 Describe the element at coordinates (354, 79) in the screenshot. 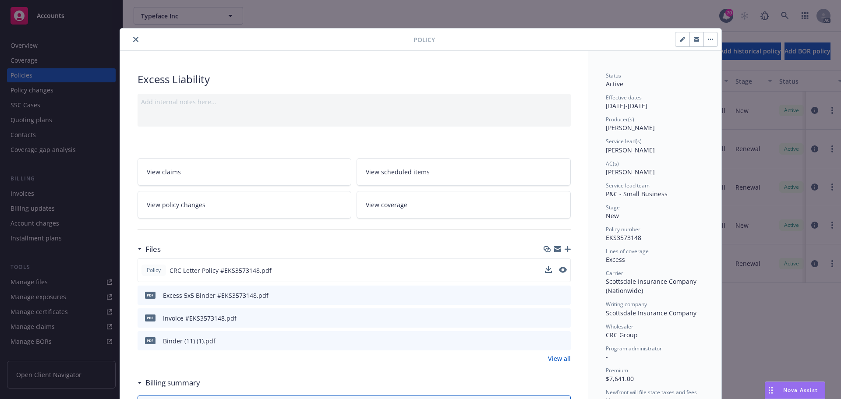

I see `div: Excess Liability` at that location.